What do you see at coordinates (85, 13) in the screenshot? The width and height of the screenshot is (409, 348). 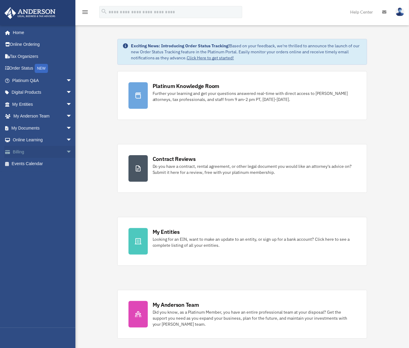 I see `a: menu` at bounding box center [85, 13].